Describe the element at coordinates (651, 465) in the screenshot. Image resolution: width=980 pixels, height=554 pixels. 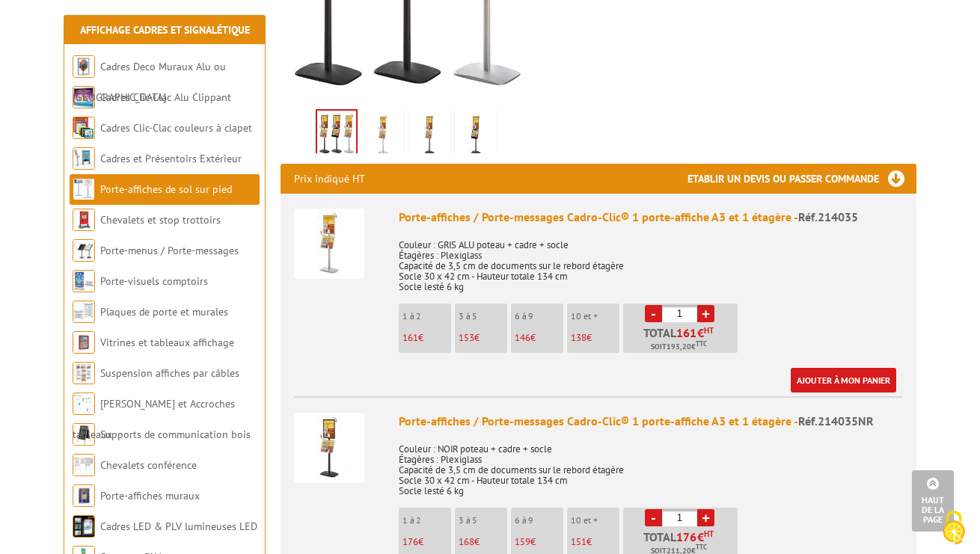
I see `p: Couleur : NOIR poteau + cadre + socle Étagères : Plexiglass Capacité de 3,5 cm de documents sur l...` at that location.